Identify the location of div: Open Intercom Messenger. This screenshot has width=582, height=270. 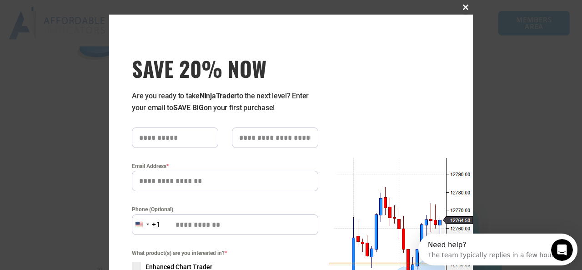
(85, 16).